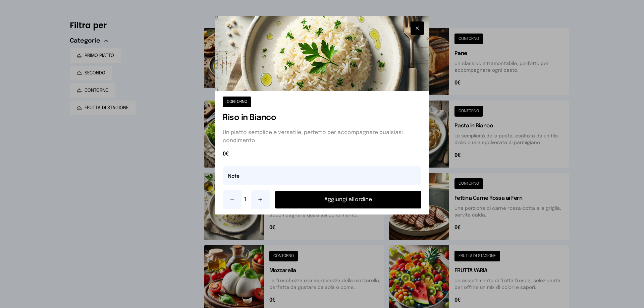  What do you see at coordinates (237, 102) in the screenshot?
I see `button: CONTORNO` at bounding box center [237, 102].